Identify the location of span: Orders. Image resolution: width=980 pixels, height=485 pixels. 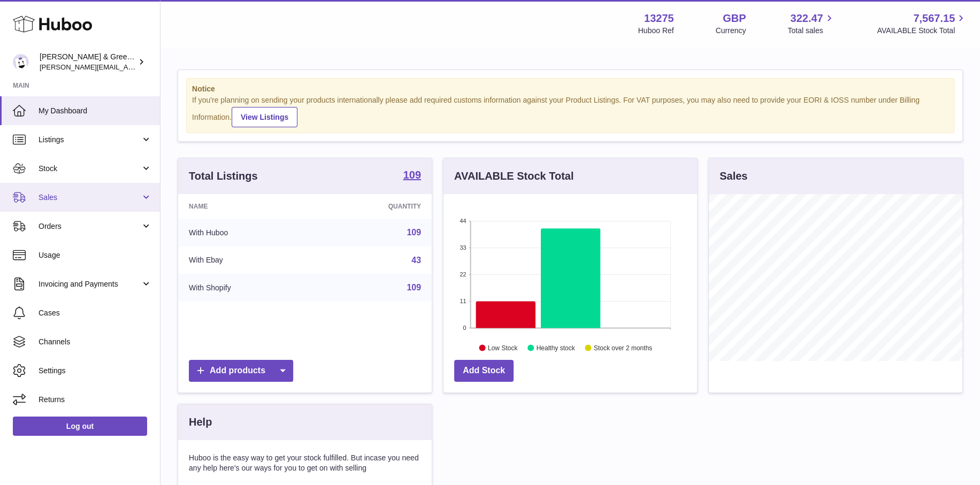
(90, 226).